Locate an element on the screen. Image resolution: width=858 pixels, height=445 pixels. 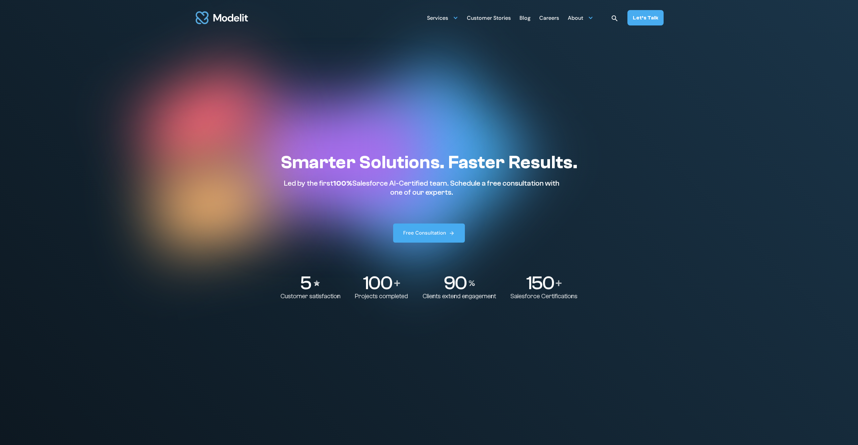
a: Let’s Talk is located at coordinates (646, 18).